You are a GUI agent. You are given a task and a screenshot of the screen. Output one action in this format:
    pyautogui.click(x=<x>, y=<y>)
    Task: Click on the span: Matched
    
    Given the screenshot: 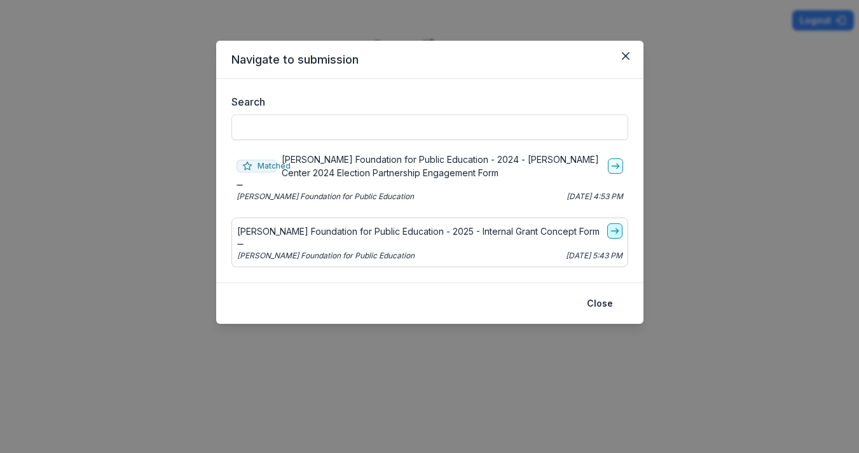 What is the action you would take?
    pyautogui.click(x=256, y=166)
    